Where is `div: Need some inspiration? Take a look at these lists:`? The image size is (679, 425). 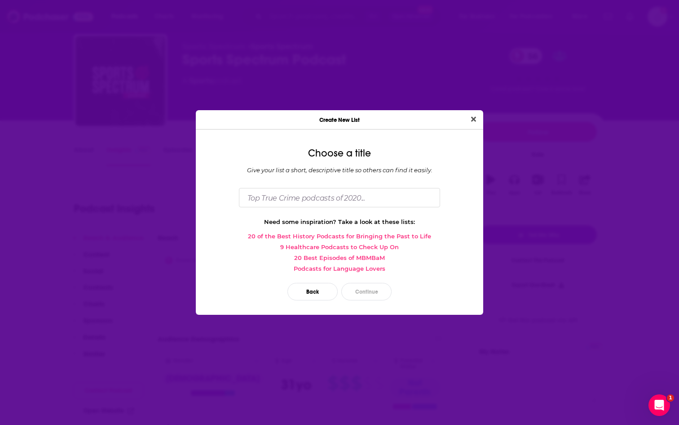 div: Need some inspiration? Take a look at these lists: is located at coordinates (340, 221).